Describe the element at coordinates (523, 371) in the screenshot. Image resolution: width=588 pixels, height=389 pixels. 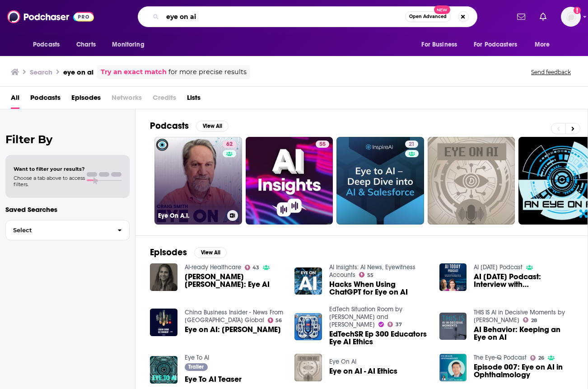
I see `a: Episode 007: Eye on AI in Ophthalmology` at that location.